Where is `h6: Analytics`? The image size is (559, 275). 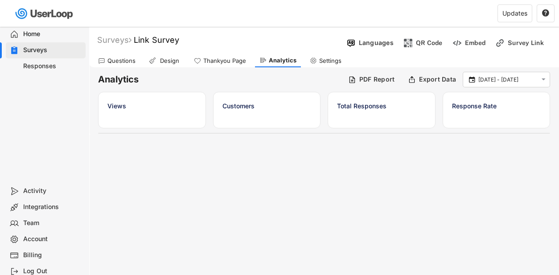
h6: Analytics is located at coordinates (220, 79).